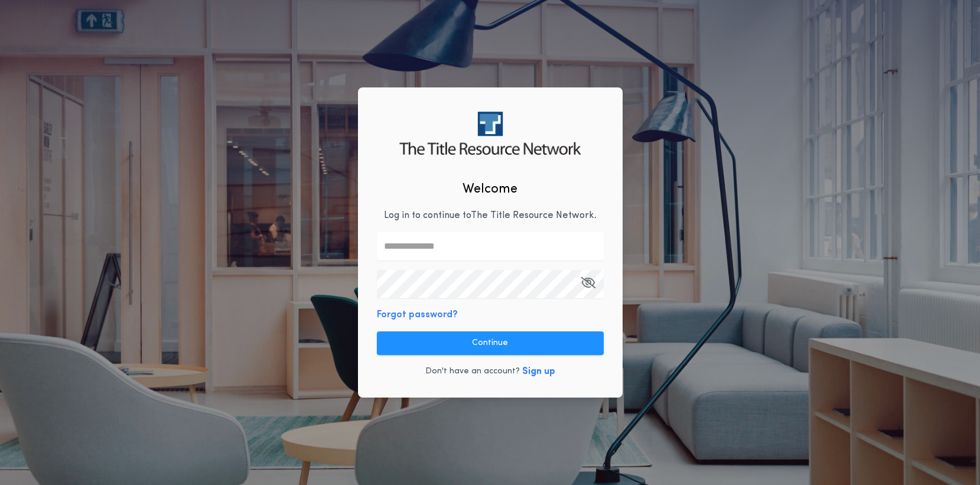  Describe the element at coordinates (472, 372) in the screenshot. I see `p: Don't have an account?` at that location.